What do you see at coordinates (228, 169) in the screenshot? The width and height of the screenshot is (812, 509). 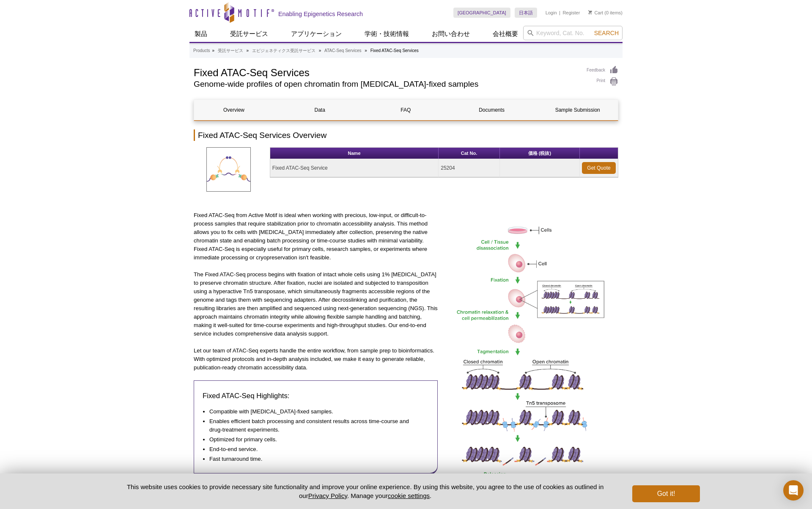 I see `img: Fixed ATAC-Seq Service` at bounding box center [228, 169].